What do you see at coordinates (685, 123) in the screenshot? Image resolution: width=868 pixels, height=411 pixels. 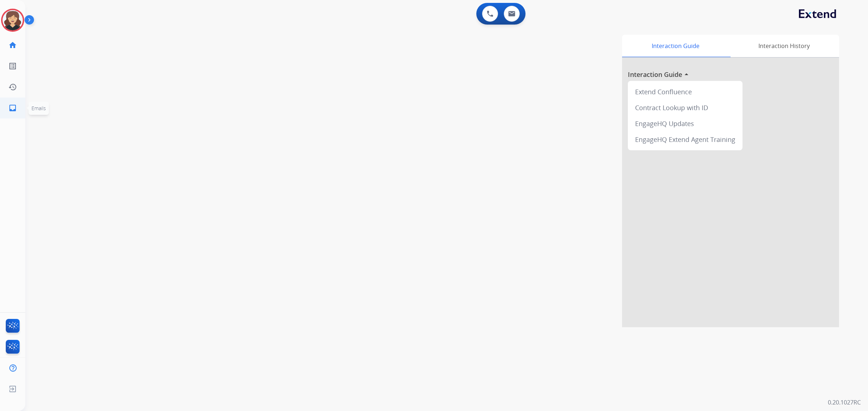 I see `div: EngageHQ Updates` at bounding box center [685, 123].